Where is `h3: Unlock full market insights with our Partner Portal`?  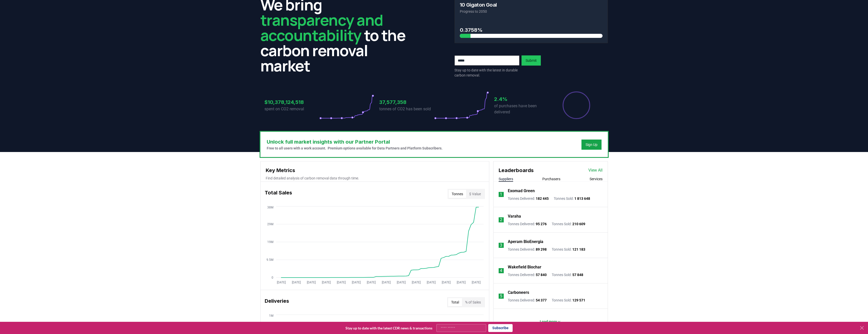
h3: Unlock full market insights with our Partner Portal is located at coordinates (354, 142).